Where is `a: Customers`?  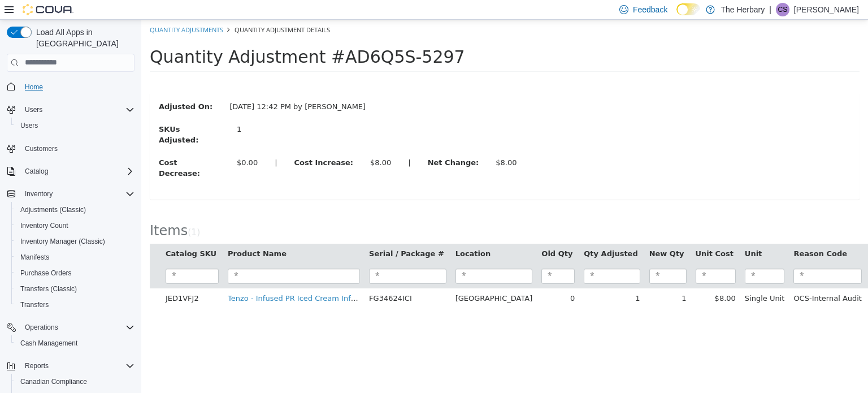 a: Customers is located at coordinates (41, 149).